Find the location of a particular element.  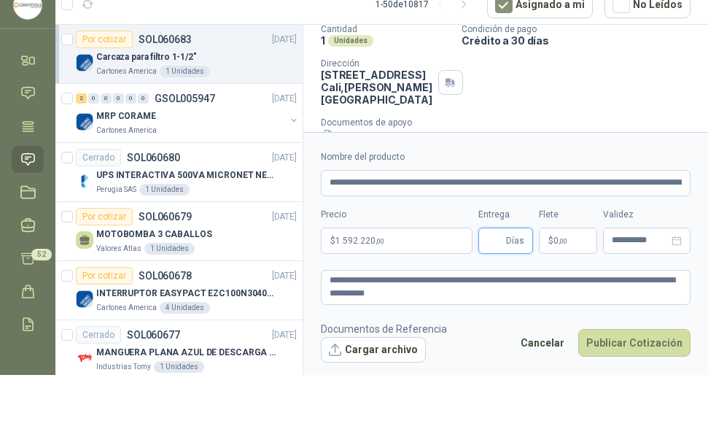

a: 52 is located at coordinates (28, 258).